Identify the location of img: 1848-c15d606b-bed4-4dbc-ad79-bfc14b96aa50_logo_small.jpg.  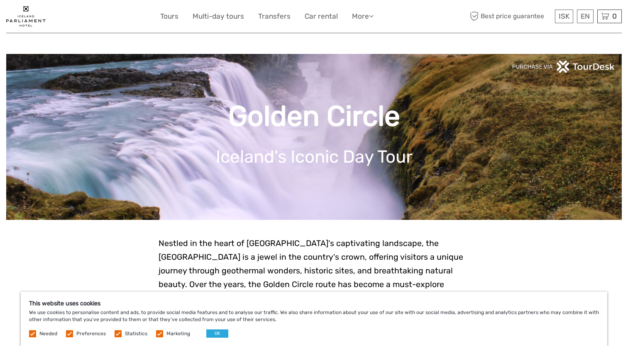
(26, 16).